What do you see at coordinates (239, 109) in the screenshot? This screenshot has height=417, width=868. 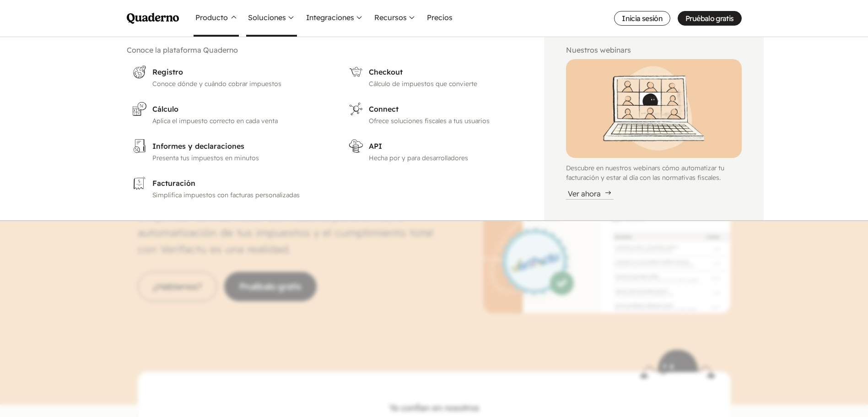 I see `h3: Cálculo` at bounding box center [239, 109].